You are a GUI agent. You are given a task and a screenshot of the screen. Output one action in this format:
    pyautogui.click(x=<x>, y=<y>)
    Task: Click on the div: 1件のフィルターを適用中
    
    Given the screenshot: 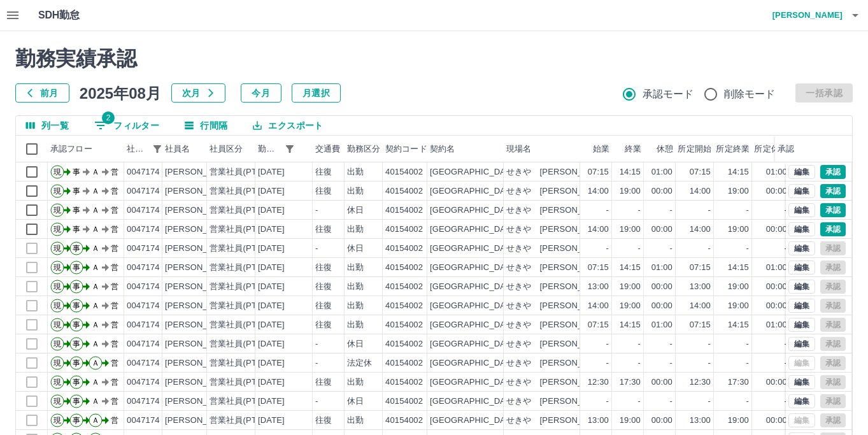 What is the action you would take?
    pyautogui.click(x=158, y=149)
    